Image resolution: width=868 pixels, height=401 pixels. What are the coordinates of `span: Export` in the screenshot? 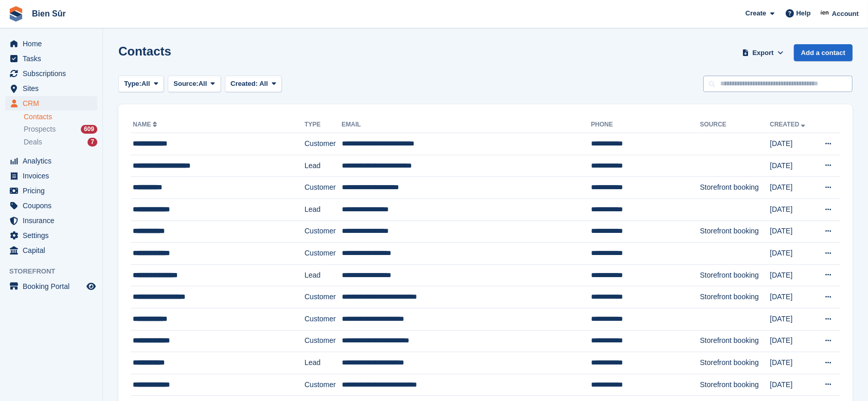 It's located at (763, 53).